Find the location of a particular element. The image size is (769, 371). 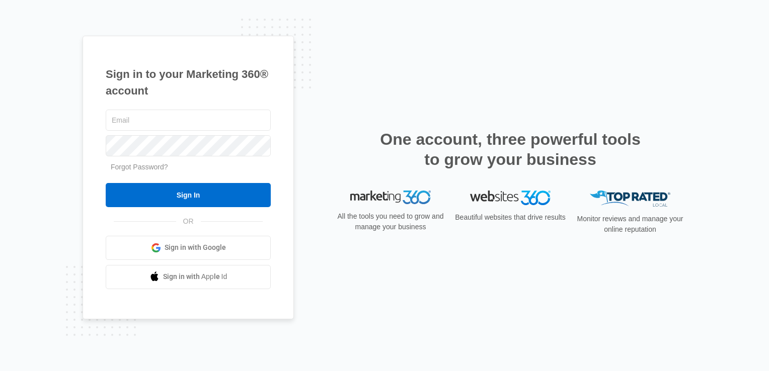

span: OR is located at coordinates (188, 221).